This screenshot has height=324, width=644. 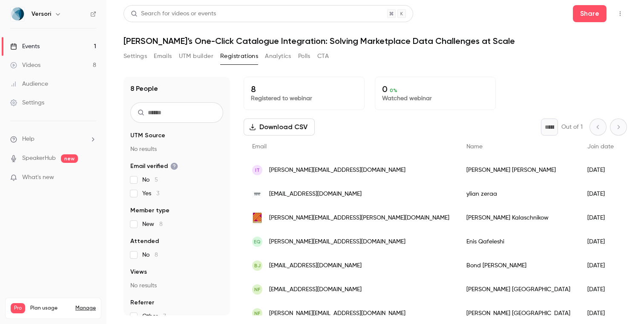 What do you see at coordinates (70, 159) in the screenshot?
I see `span: new` at bounding box center [70, 159].